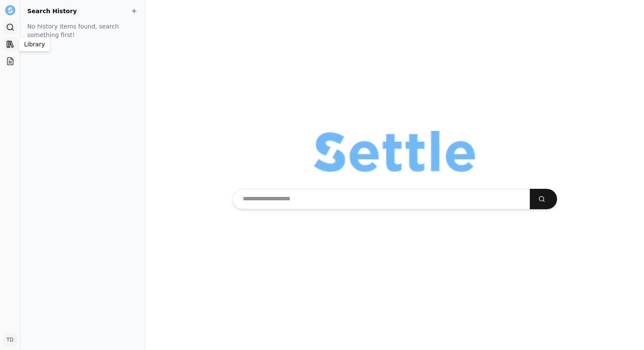  I want to click on a: Projects, so click(10, 61).